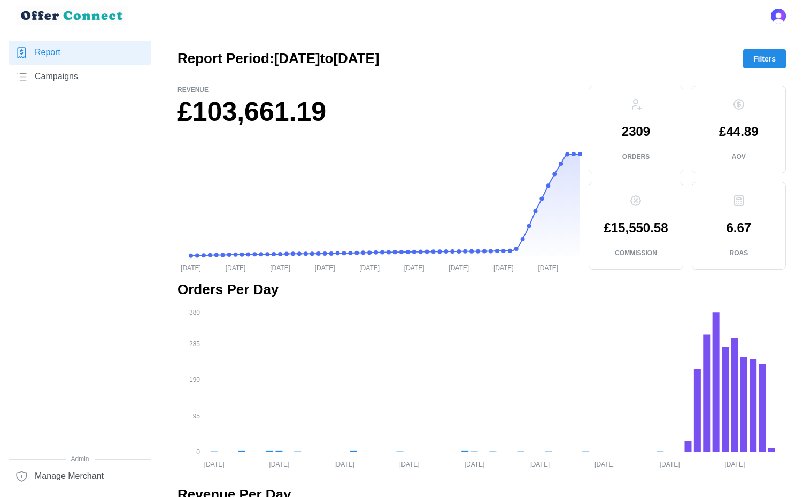 This screenshot has width=803, height=497. Describe the element at coordinates (56, 76) in the screenshot. I see `span: Campaigns` at that location.